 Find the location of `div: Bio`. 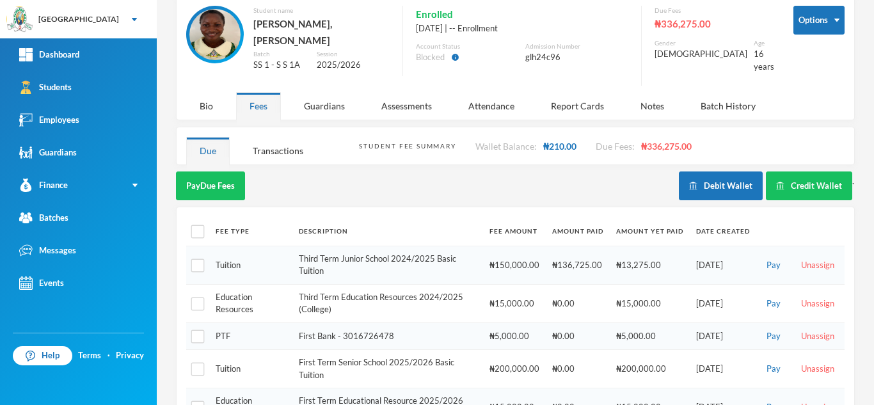

div: Bio is located at coordinates (206, 106).